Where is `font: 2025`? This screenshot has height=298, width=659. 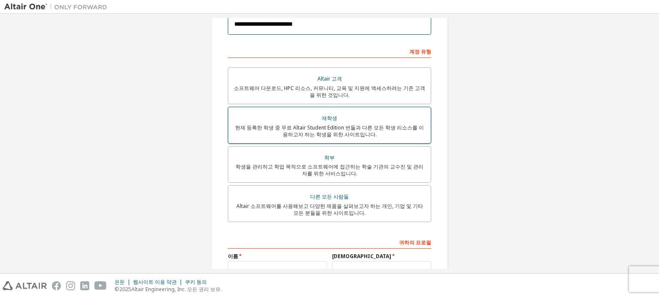 font: 2025 is located at coordinates (125, 289).